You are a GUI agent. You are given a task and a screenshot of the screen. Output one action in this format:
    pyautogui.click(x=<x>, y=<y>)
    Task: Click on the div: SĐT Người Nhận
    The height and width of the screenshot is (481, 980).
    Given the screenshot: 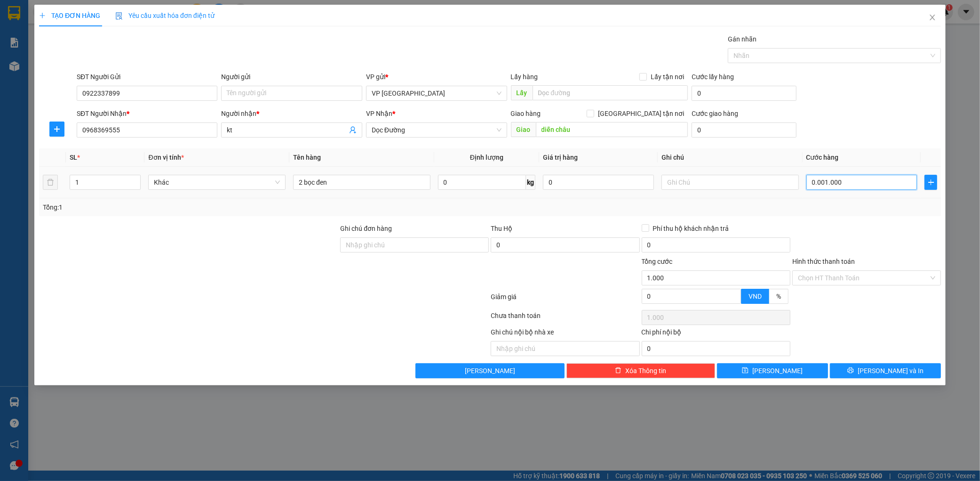 What is the action you would take?
    pyautogui.click(x=147, y=113)
    